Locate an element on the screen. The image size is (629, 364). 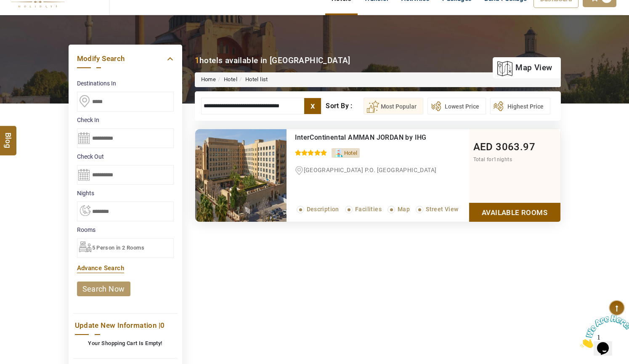
button: Most Popular is located at coordinates (394, 106).